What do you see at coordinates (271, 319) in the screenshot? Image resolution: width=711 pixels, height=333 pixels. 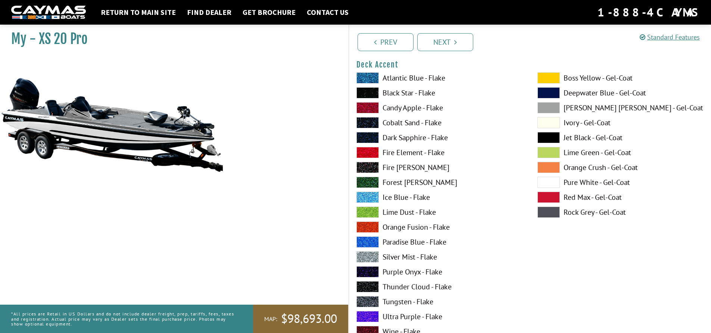 I see `span: MAP:` at bounding box center [271, 319].